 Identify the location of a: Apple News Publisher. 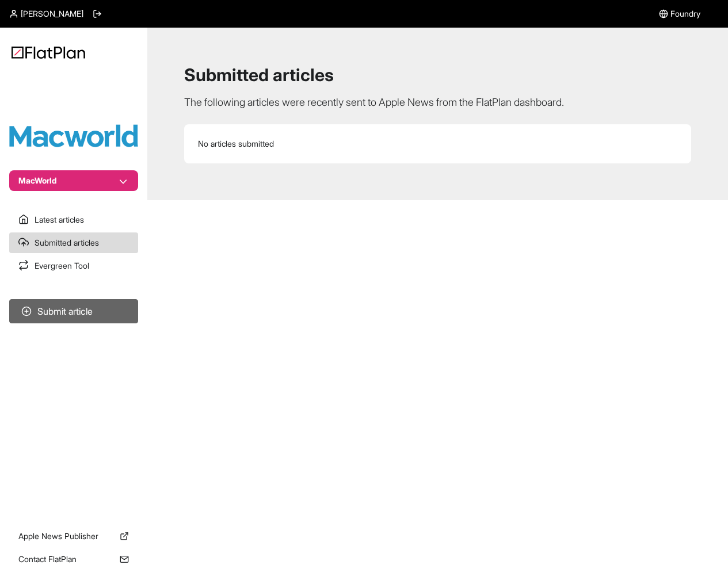
(74, 536).